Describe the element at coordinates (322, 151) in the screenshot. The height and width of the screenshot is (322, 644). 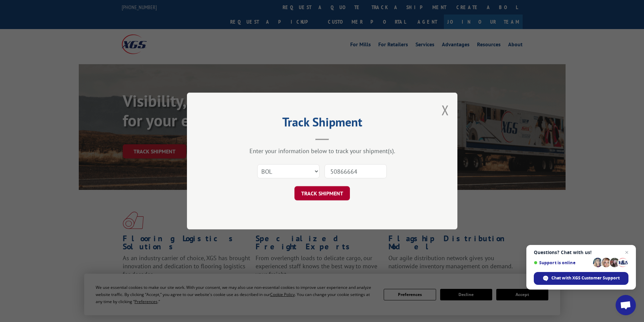
I see `div: Enter your information below to track your shipment(s).` at that location.